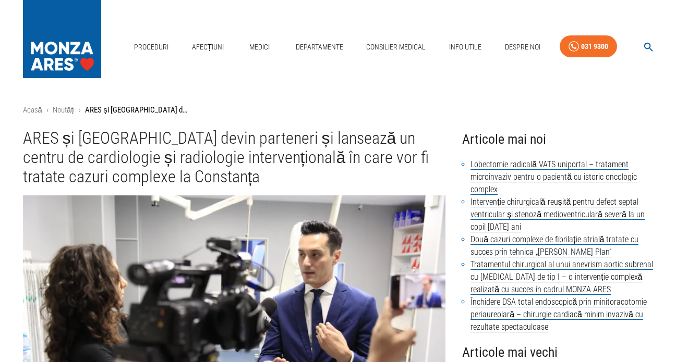 This screenshot has width=688, height=362. I want to click on a: Lobectomie radicală VATS uniportal – tratament microinvaziv pentru o pacientă cu istoric oncologi..., so click(553, 177).